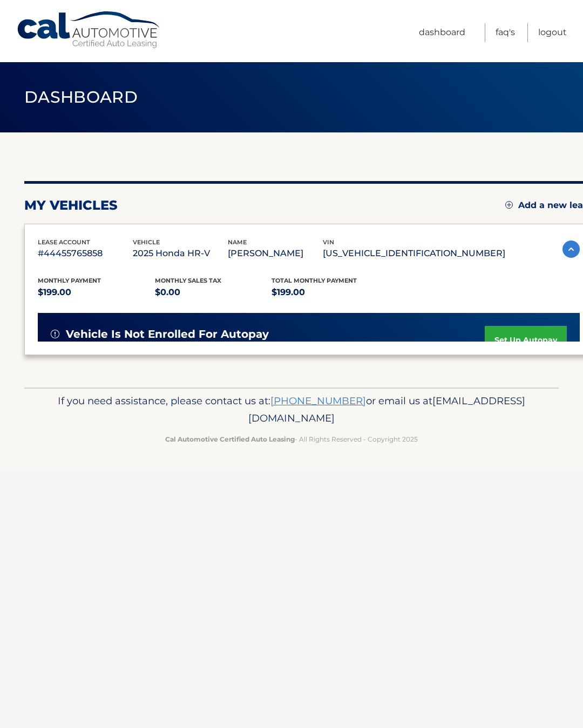  What do you see at coordinates (314, 281) in the screenshot?
I see `span: Total Monthly Payment` at bounding box center [314, 281].